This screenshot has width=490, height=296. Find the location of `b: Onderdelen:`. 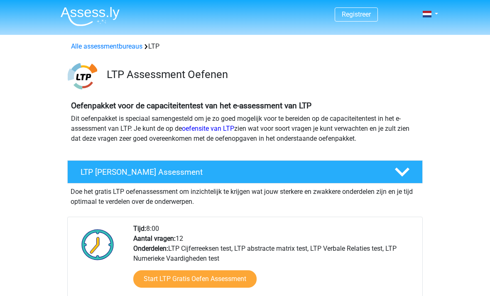

b: Onderdelen: is located at coordinates (151, 249).